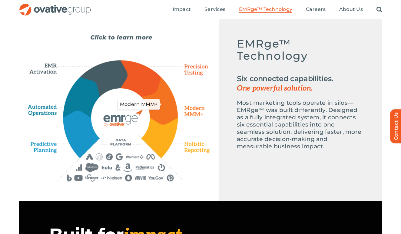 The height and width of the screenshot is (234, 401). Describe the element at coordinates (379, 10) in the screenshot. I see `a: Search` at that location.